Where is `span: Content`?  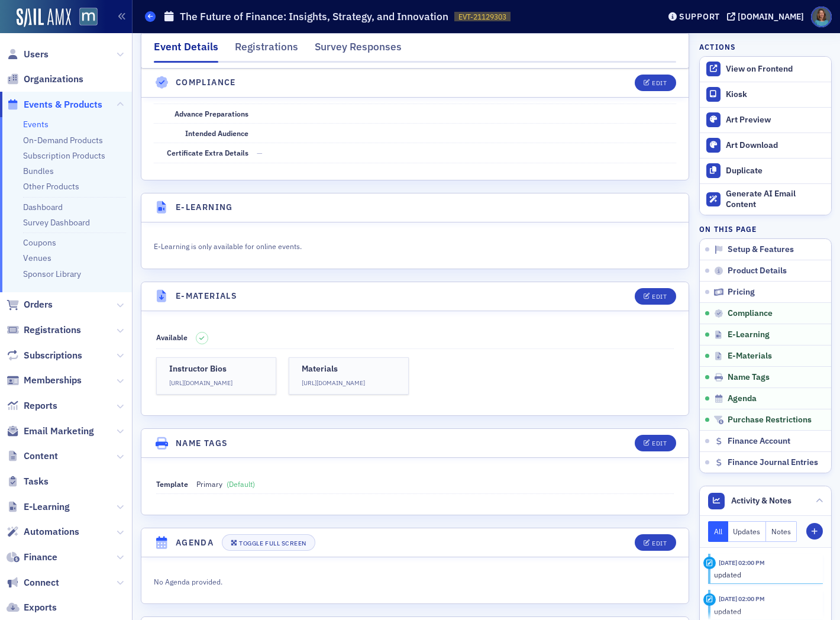 span: Content is located at coordinates (41, 456).